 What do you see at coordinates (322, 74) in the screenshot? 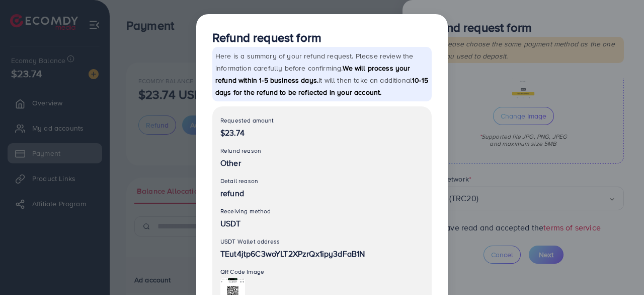
I see `p: Here is a summary of your refund request. Please review the information carefully before confirmi...` at bounding box center [322, 74].